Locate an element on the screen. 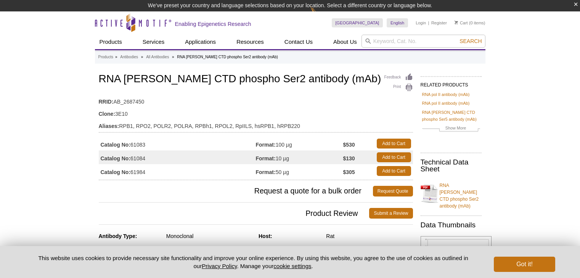 The width and height of the screenshot is (580, 278). a: About Us is located at coordinates (345, 42).